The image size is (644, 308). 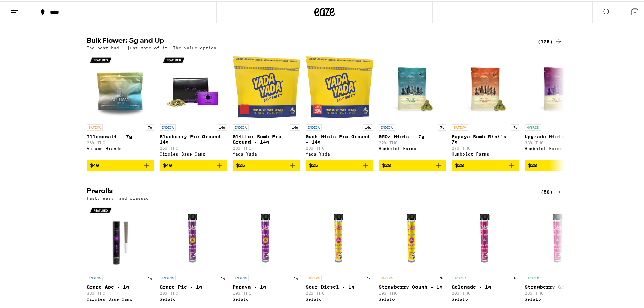 What do you see at coordinates (559, 135) in the screenshot?
I see `p: Upgrade Minis - 7g` at bounding box center [559, 135].